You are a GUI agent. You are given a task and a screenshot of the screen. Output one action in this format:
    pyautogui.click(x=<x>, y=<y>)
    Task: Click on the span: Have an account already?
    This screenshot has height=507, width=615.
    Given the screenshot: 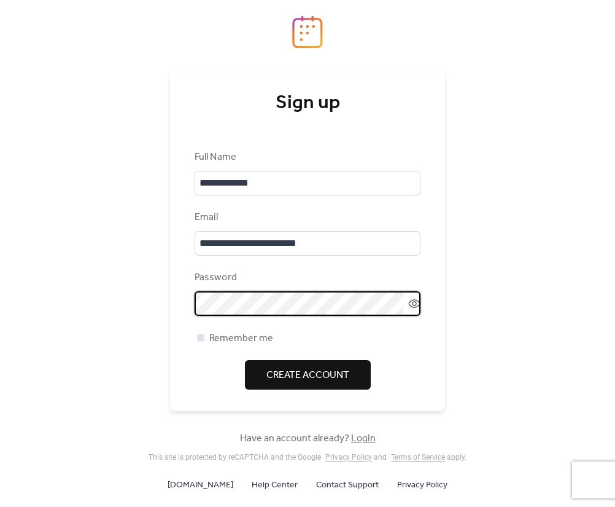 What is the action you would take?
    pyautogui.click(x=308, y=439)
    